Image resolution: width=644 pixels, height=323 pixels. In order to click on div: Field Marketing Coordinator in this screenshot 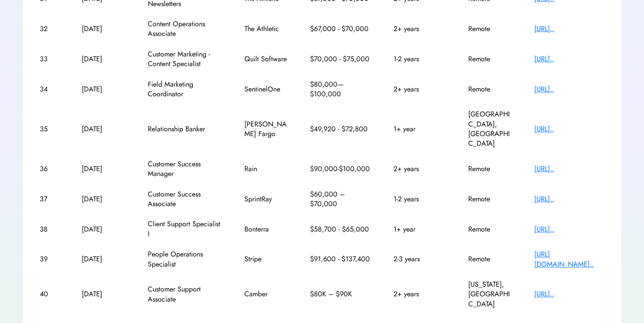, I will do `click(185, 90)`.